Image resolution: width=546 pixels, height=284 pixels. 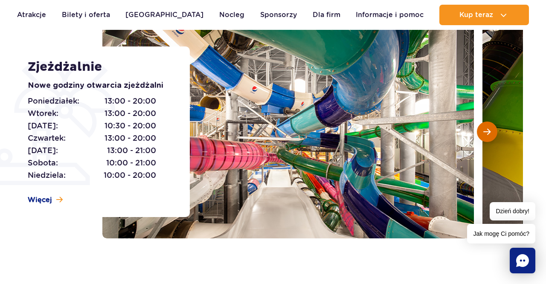 What do you see at coordinates (523, 261) in the screenshot?
I see `div: Chat` at bounding box center [523, 261].